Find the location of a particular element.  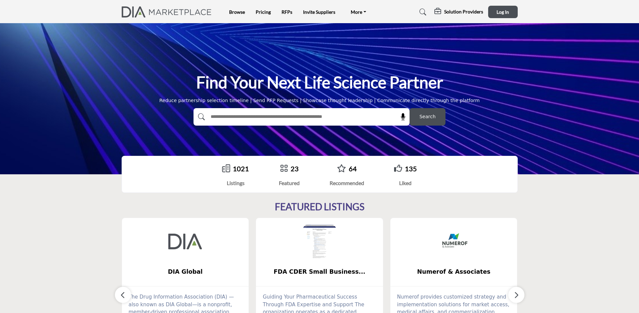

button: Log In is located at coordinates (503, 12).